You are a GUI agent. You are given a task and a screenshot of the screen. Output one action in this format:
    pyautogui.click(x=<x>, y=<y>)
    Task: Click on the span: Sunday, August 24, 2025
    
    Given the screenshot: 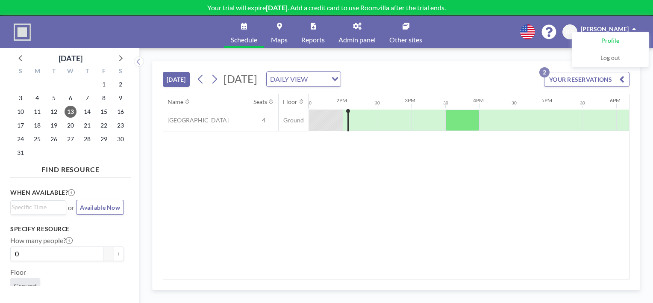 What is the action you would take?
    pyautogui.click(x=21, y=139)
    